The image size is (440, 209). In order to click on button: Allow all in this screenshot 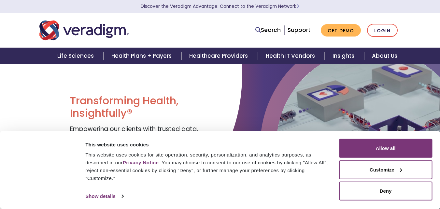, I will do `click(385, 148)`.